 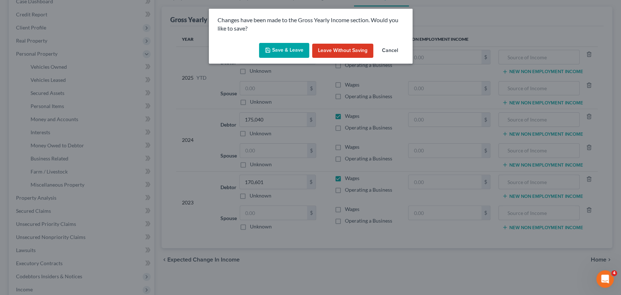 What do you see at coordinates (342, 51) in the screenshot?
I see `button: Leave without Saving` at bounding box center [342, 51].